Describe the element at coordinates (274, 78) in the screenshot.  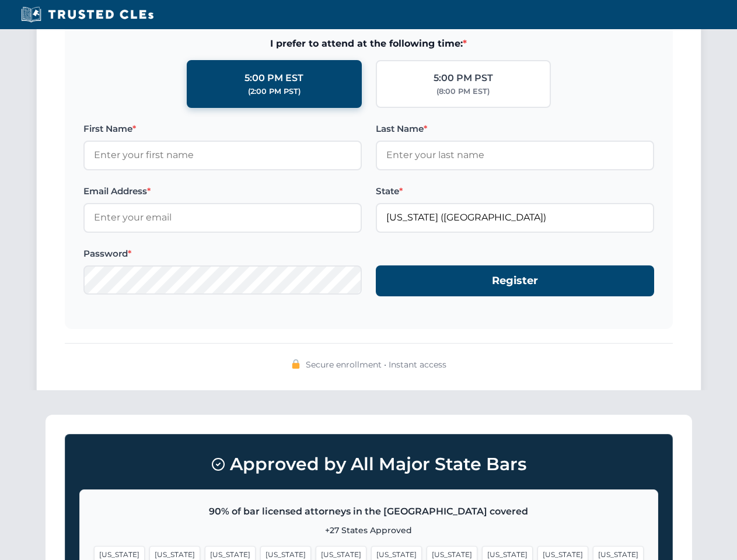
I see `div: 5:00 PM EST` at that location.